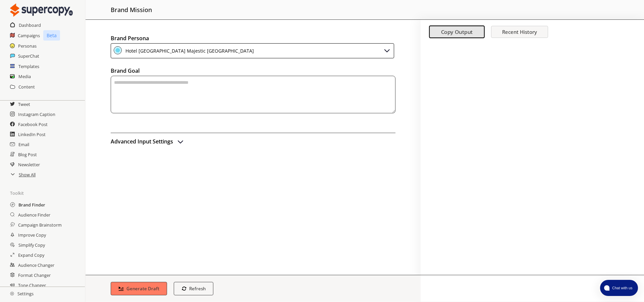 This screenshot has width=644, height=302. I want to click on h2: Campaign Brainstorm, so click(40, 225).